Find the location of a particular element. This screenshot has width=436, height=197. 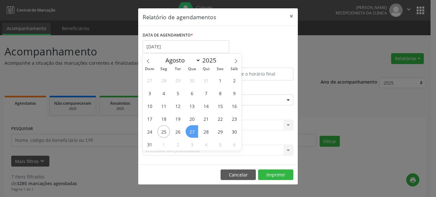

span: Ter is located at coordinates (178, 69).